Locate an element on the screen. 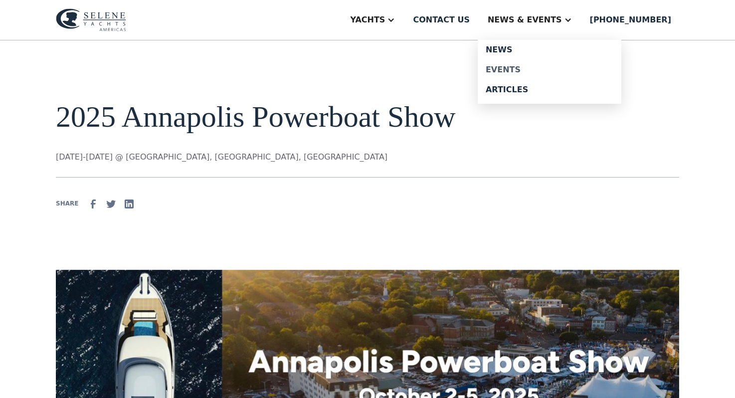 This screenshot has height=398, width=735. a: Articles is located at coordinates (549, 90).